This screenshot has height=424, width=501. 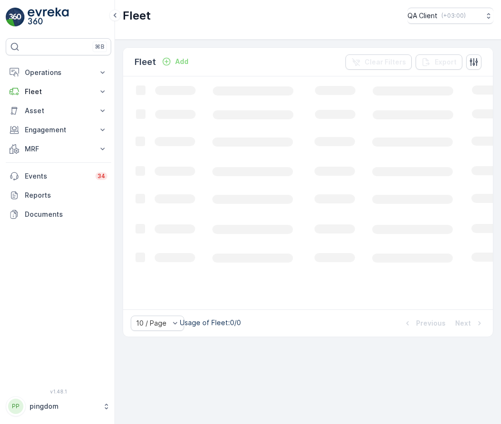 I want to click on img: logo_light-DOdMpM7g.png, so click(x=48, y=17).